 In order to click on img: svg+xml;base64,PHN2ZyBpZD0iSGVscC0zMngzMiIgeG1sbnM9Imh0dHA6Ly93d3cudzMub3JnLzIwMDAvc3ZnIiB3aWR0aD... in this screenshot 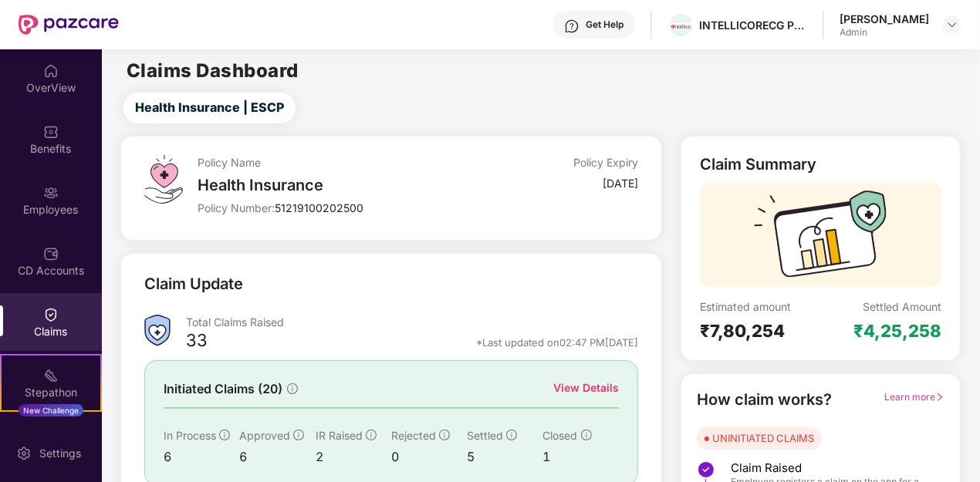, I will do `click(572, 26)`.